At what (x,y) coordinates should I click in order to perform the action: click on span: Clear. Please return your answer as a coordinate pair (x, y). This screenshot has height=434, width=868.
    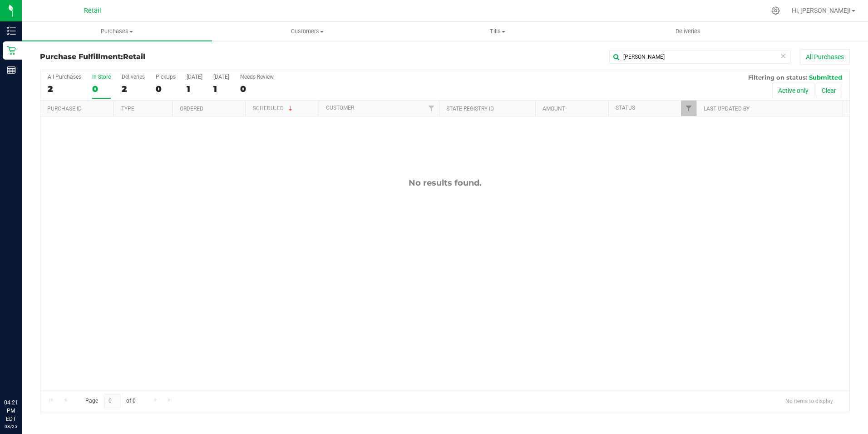
    Looking at the image, I should click on (783, 56).